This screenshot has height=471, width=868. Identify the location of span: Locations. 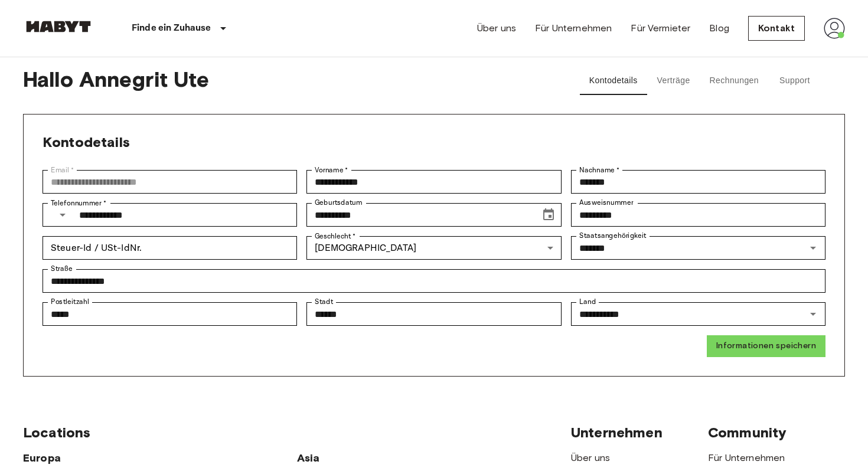
(57, 431).